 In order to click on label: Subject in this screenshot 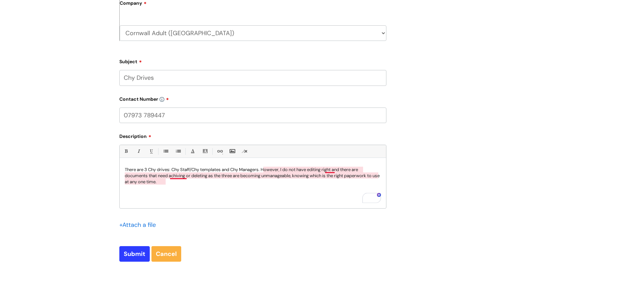, I will do `click(253, 61)`.